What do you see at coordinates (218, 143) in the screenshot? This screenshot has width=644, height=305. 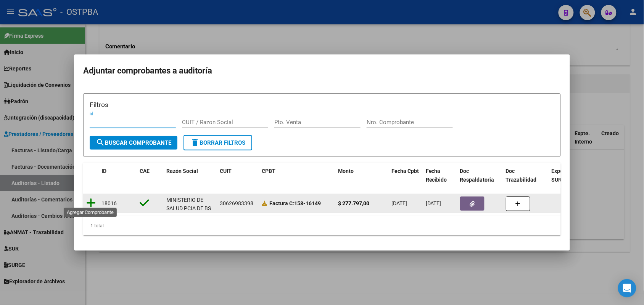 I see `button: Borrar Filtros` at bounding box center [218, 143].